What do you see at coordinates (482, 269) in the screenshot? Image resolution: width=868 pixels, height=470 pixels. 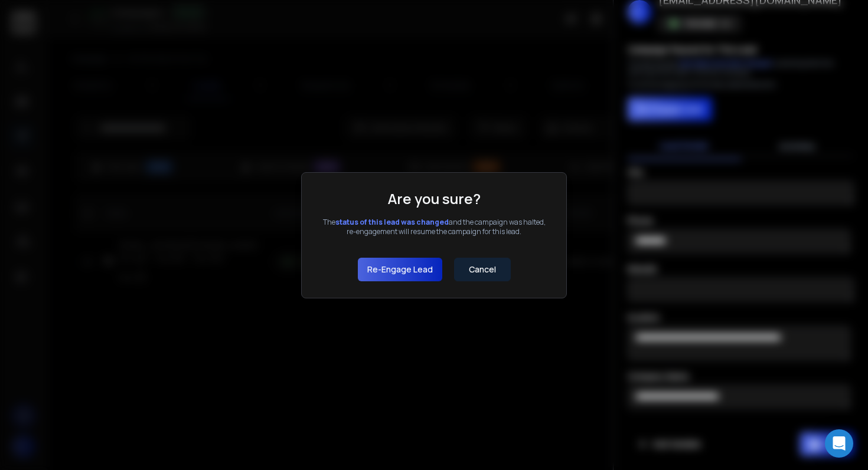 I see `button: Cancel` at bounding box center [482, 269].